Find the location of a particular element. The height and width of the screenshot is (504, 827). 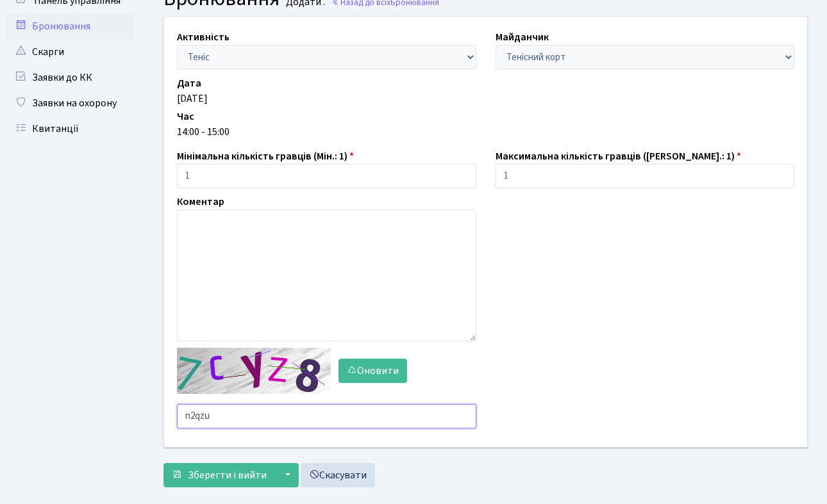

label: Мінімальна кількість гравців (Мін.: 1) is located at coordinates (266, 157).